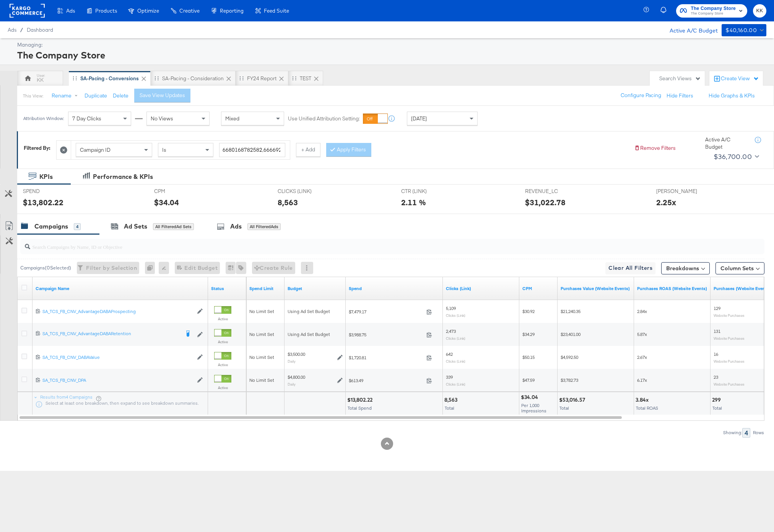  Describe the element at coordinates (452, 400) in the screenshot. I see `div: 8,563` at that location.